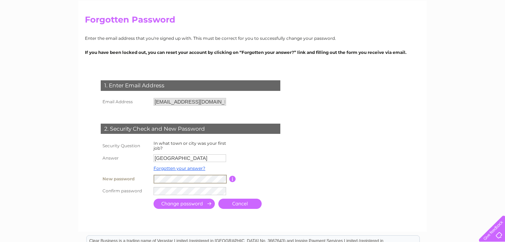 Image resolution: width=505 pixels, height=242 pixels. Describe the element at coordinates (233, 179) in the screenshot. I see `input: Information` at that location.